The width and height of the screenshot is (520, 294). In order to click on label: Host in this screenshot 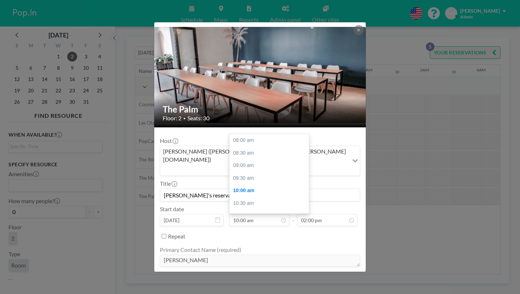, I will do `click(169, 141)`.